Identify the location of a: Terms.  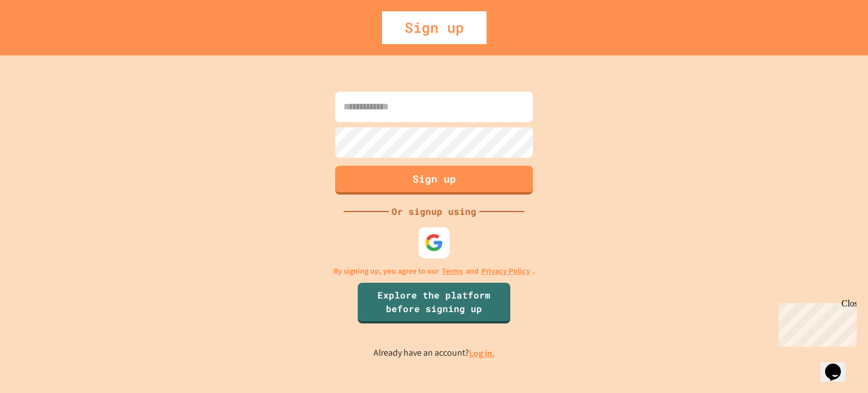
(452, 271).